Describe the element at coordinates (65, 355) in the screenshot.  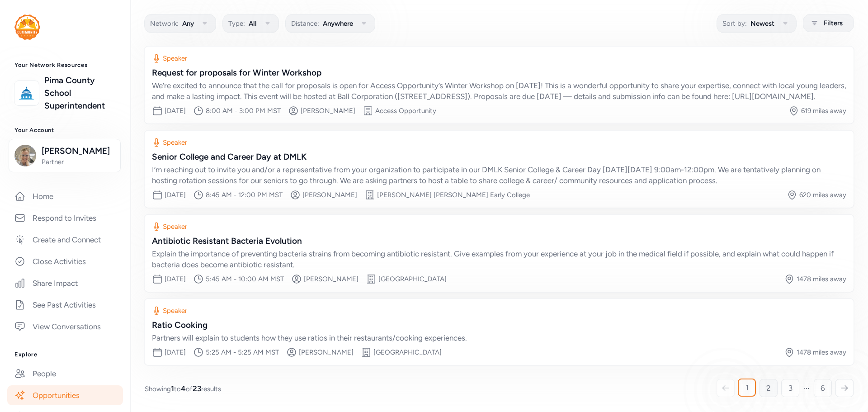
I see `h3: Explore` at that location.